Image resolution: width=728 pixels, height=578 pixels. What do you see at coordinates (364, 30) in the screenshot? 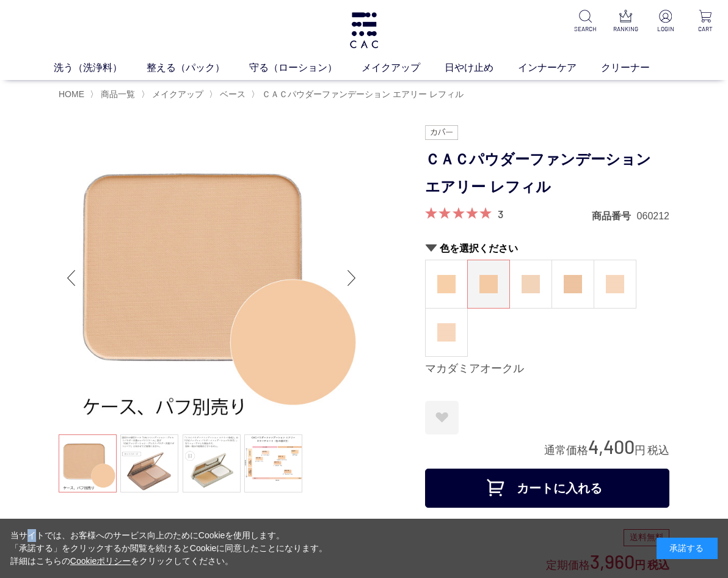
I see `img: logo` at bounding box center [364, 30].